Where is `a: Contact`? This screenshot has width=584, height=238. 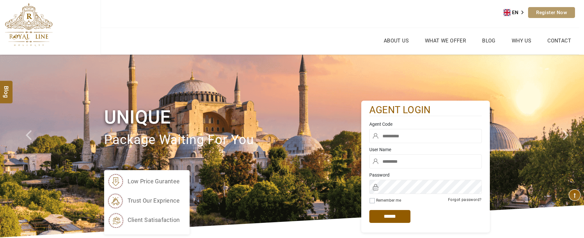 a: Contact is located at coordinates (559, 40).